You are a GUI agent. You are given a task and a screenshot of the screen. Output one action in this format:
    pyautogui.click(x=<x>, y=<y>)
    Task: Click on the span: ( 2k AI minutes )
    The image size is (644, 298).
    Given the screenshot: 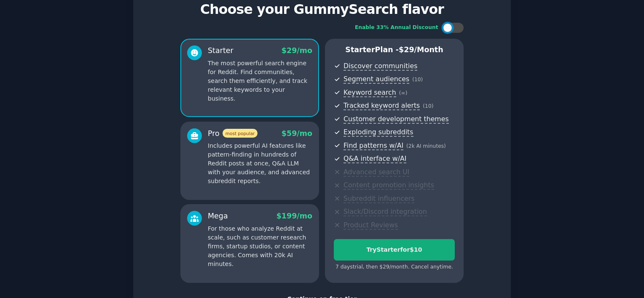 What is the action you would take?
    pyautogui.click(x=426, y=146)
    